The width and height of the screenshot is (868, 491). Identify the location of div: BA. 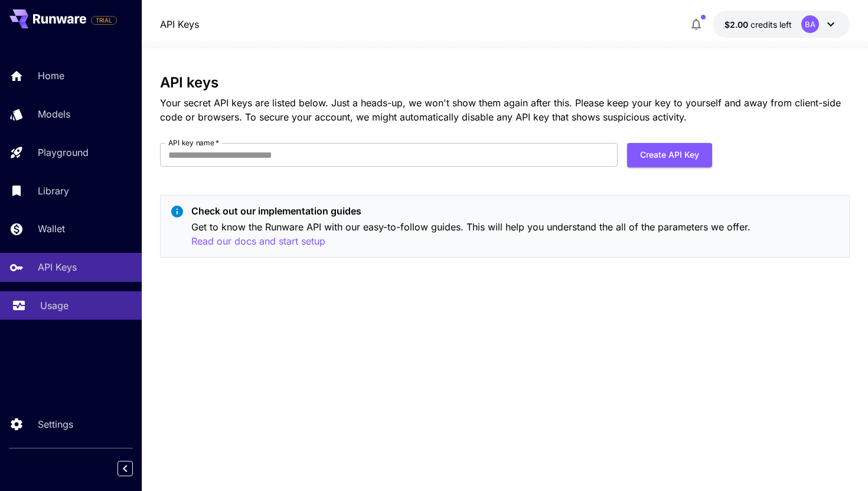
(810, 25).